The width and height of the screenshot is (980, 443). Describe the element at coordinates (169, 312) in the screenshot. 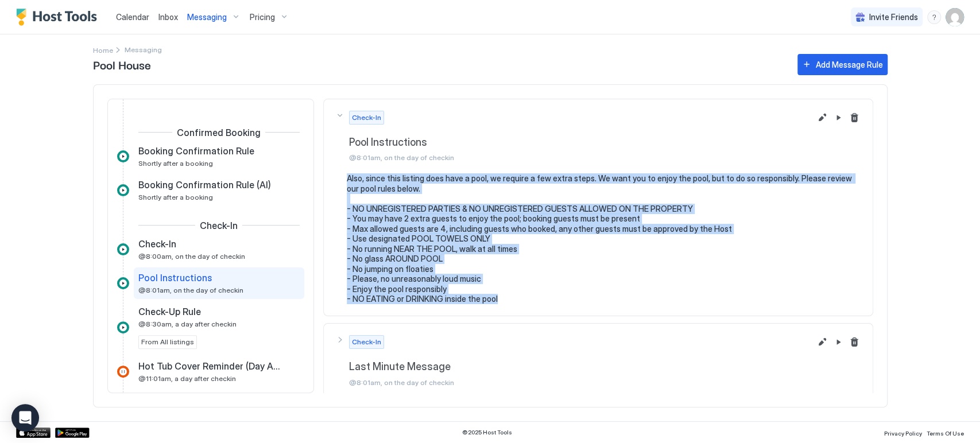

I see `span: Check-Up Rule` at that location.